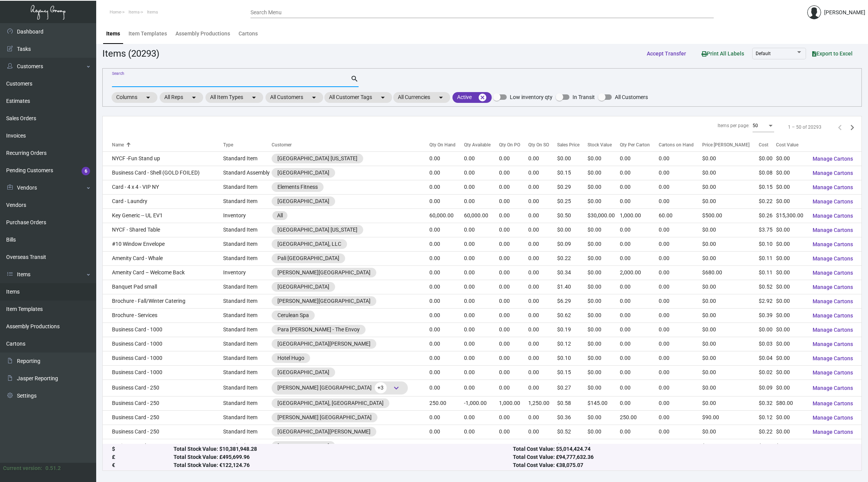  What do you see at coordinates (814, 12) in the screenshot?
I see `img: admin@bootstrapmaster.com` at bounding box center [814, 12].